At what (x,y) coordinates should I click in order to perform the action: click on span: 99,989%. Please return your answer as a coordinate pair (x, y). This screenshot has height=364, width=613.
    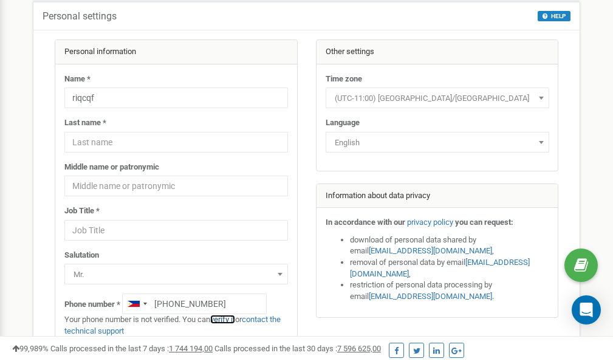
    Looking at the image, I should click on (30, 348).